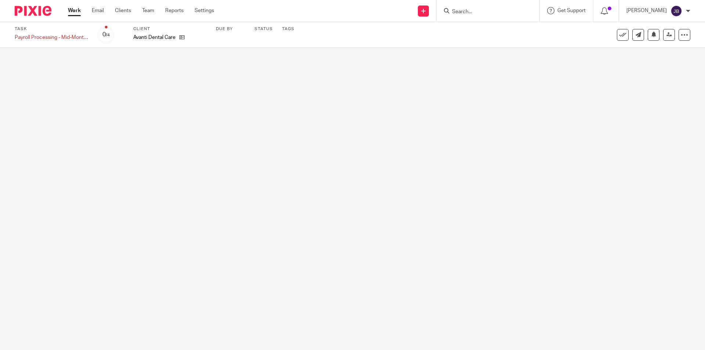 Image resolution: width=705 pixels, height=350 pixels. Describe the element at coordinates (123, 11) in the screenshot. I see `a: Clients` at that location.